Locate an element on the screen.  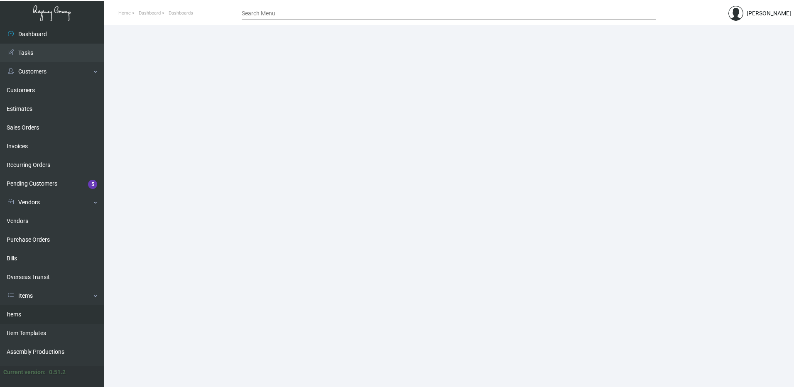
span: Dashboard is located at coordinates (149, 13).